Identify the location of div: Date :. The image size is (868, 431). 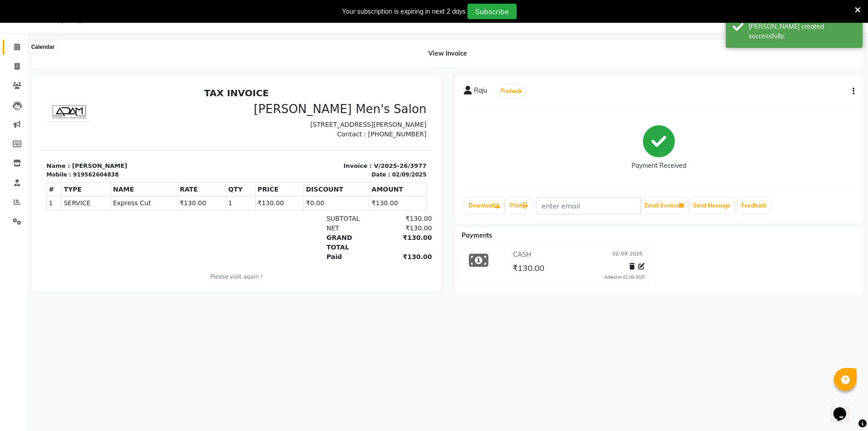
(339, 91).